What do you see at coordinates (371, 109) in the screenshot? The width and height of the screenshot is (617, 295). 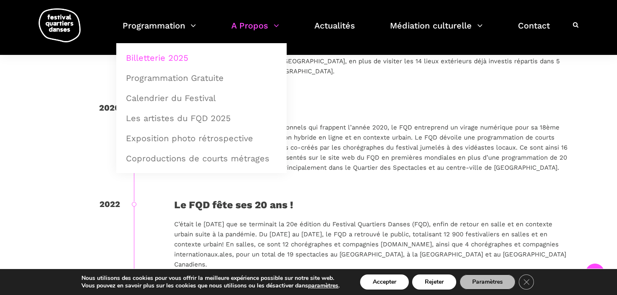 I see `div: Virage numérique` at bounding box center [371, 109].